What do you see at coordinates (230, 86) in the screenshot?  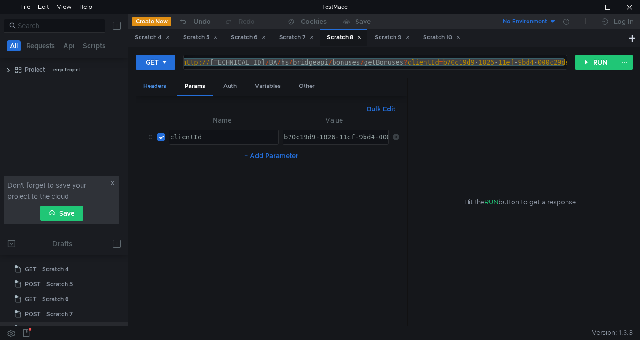 I see `div: Auth` at bounding box center [230, 86].